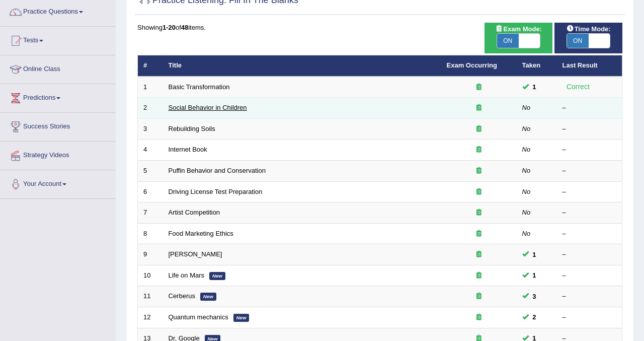 Image resolution: width=644 pixels, height=341 pixels. I want to click on th: Last Result, so click(590, 66).